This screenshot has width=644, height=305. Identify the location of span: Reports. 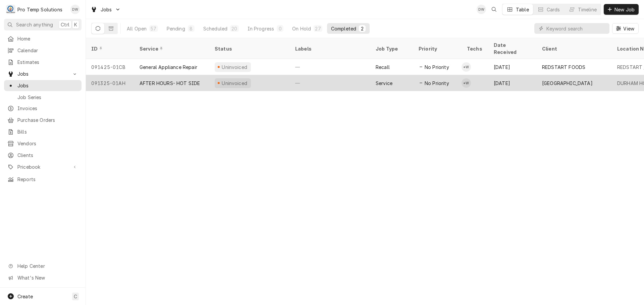
(48, 179).